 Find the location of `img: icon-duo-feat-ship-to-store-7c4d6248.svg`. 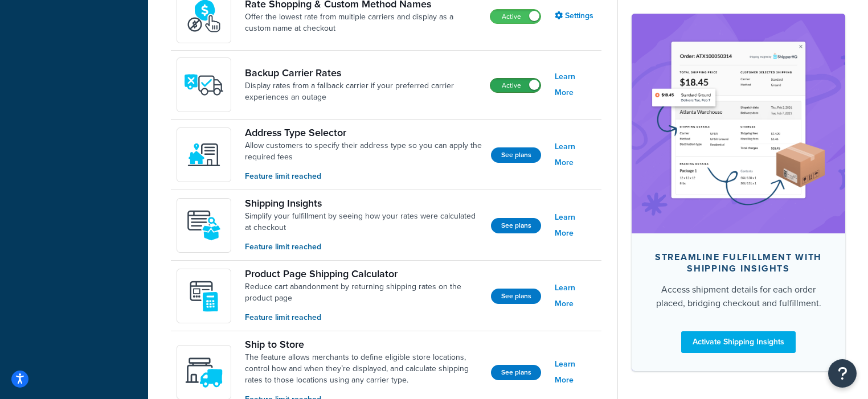

img: icon-duo-feat-ship-to-store-7c4d6248.svg is located at coordinates (204, 372).